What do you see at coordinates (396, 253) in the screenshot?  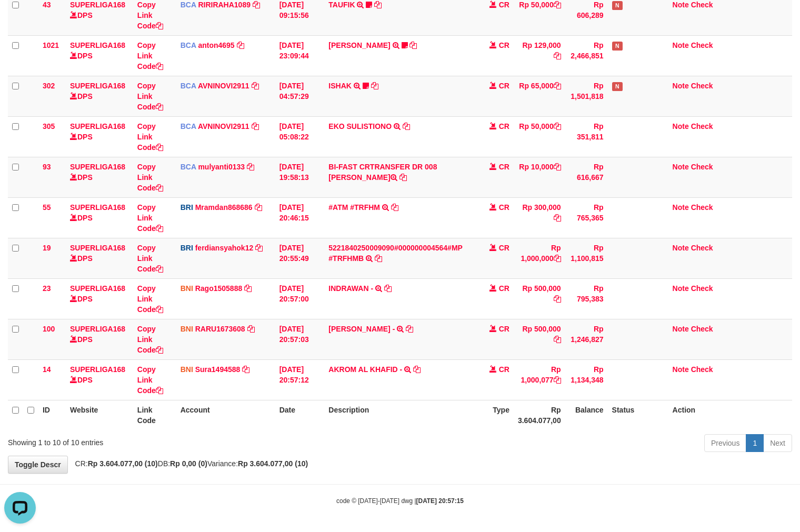 I see `a: 5221840250009090#000000004564#MP #TRFHMB` at bounding box center [396, 253].